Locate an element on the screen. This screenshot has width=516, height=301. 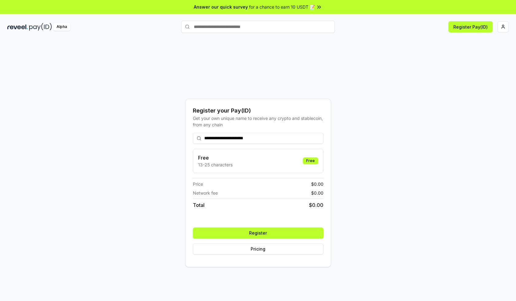
button: Register is located at coordinates (258, 233).